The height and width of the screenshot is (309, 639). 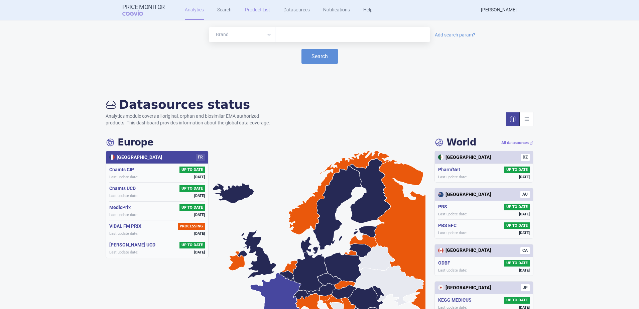 I want to click on h2: Datasources status, so click(x=191, y=104).